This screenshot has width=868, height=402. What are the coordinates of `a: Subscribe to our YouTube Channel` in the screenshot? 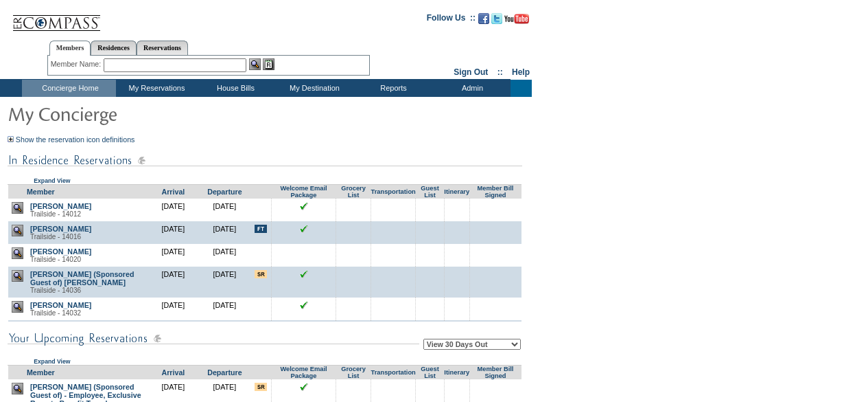 It's located at (516, 22).